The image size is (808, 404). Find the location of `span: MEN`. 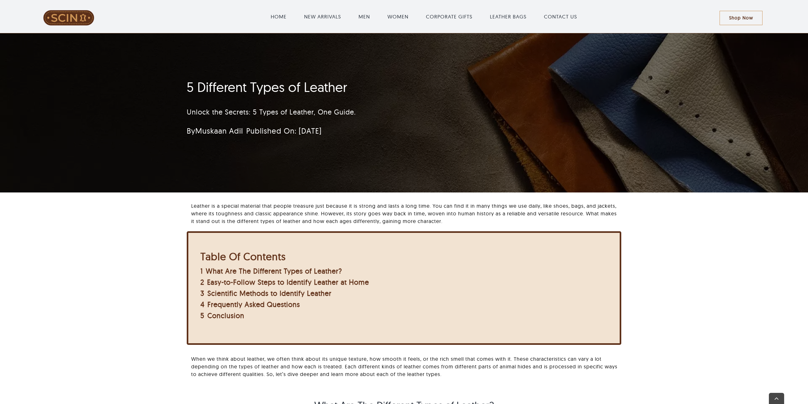

span: MEN is located at coordinates (364, 17).